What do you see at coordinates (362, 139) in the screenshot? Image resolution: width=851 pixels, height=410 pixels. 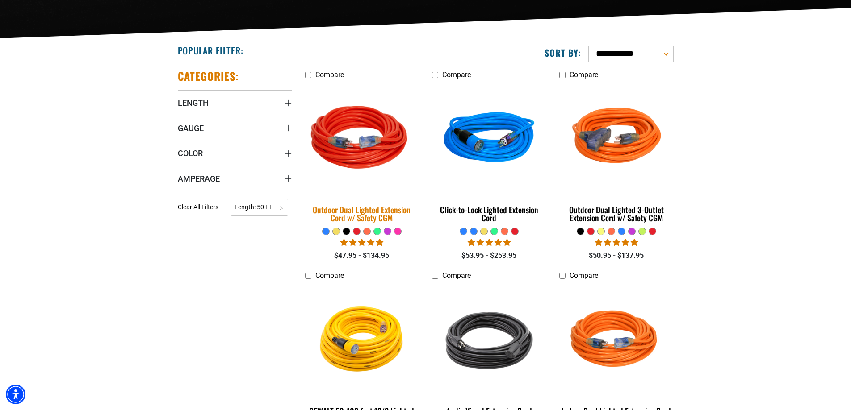 I see `img: Red` at bounding box center [362, 139].